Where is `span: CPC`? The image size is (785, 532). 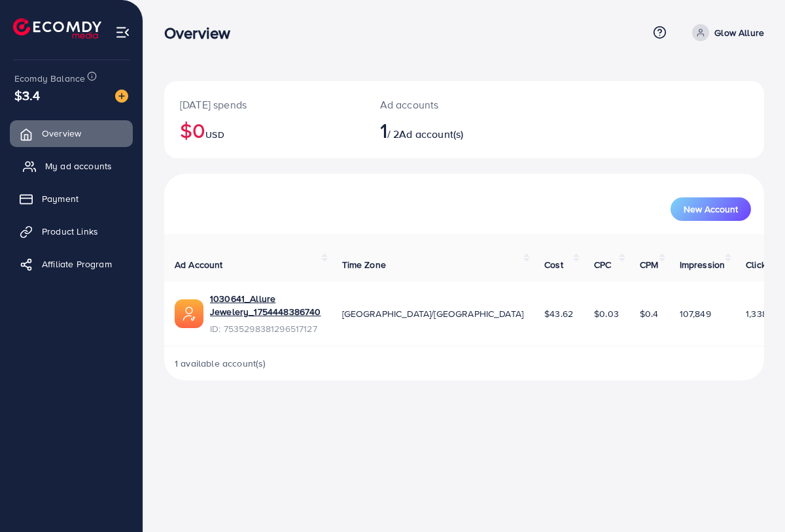 span: CPC is located at coordinates (602, 265).